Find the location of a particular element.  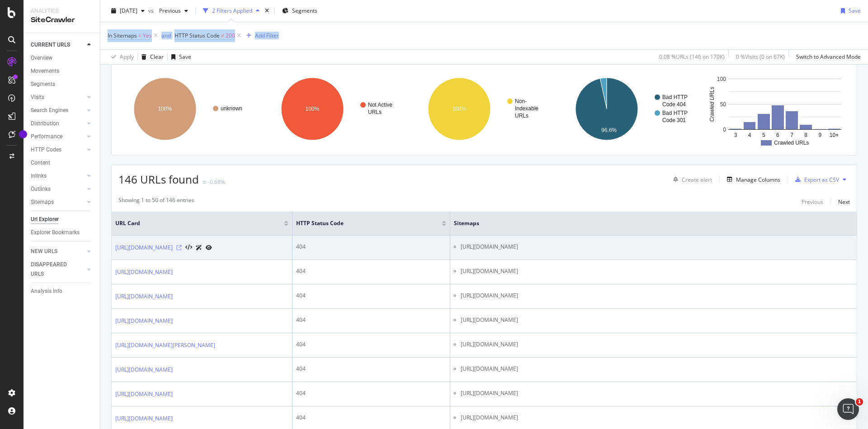

a: HTTP Codes is located at coordinates (57, 150).